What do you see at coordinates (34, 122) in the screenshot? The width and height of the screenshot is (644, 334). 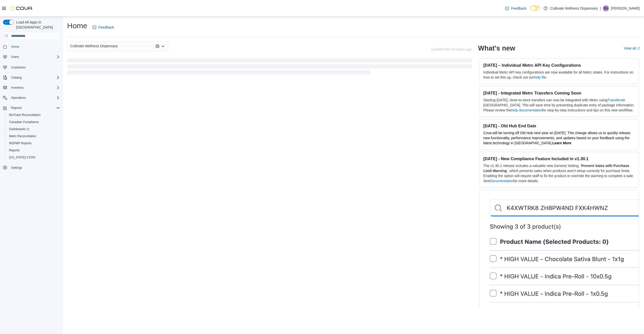 I see `button: Canadian Compliance` at bounding box center [34, 122].